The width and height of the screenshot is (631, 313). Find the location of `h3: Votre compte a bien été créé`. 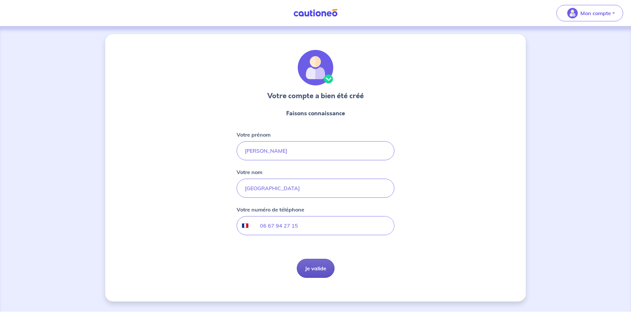

h3: Votre compte a bien été créé is located at coordinates (316, 96).